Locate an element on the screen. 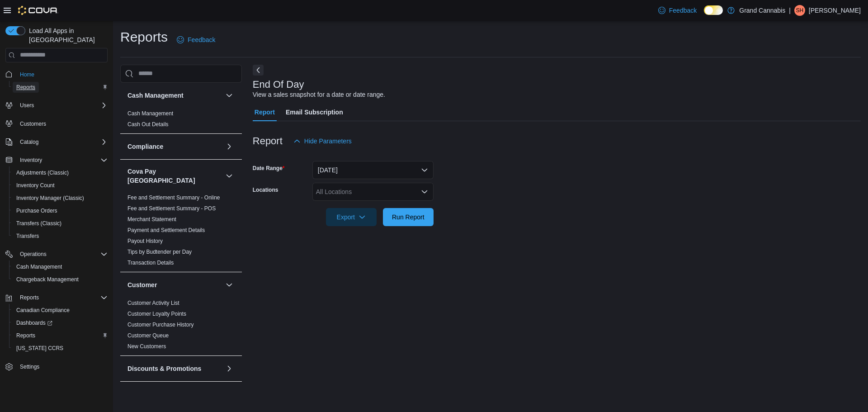  button: Run Report is located at coordinates (408, 217).